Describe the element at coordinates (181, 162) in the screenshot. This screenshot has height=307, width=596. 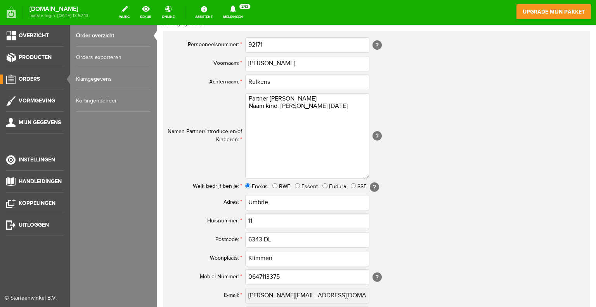
I see `label: Fudura` at that location.